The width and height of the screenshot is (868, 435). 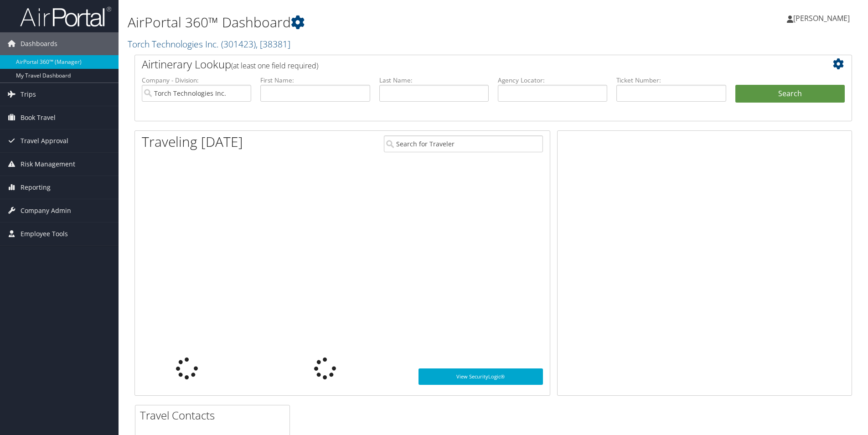 What do you see at coordinates (273, 44) in the screenshot?
I see `span: , [ 38381 ]` at bounding box center [273, 44].